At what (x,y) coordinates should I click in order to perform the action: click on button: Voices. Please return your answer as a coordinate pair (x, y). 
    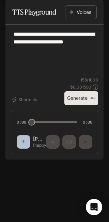
    Looking at the image, I should click on (81, 12).